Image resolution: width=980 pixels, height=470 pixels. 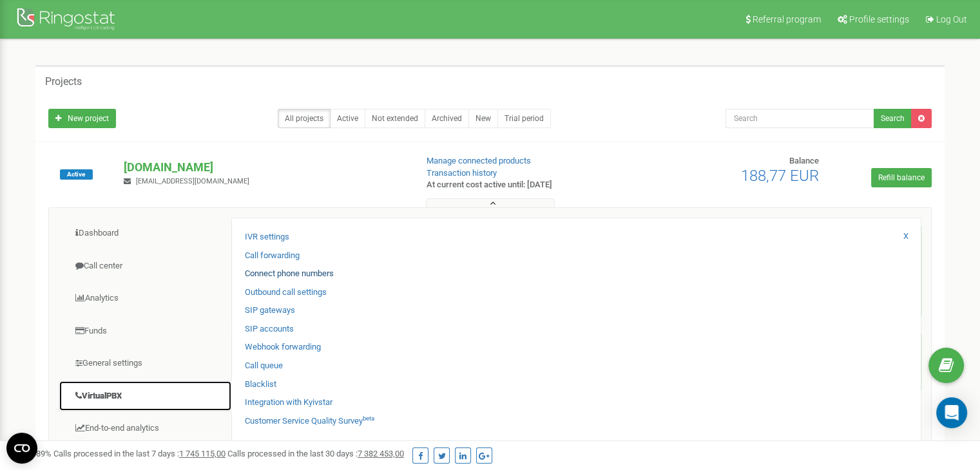 What do you see at coordinates (304, 119) in the screenshot?
I see `a: All projects` at bounding box center [304, 119].